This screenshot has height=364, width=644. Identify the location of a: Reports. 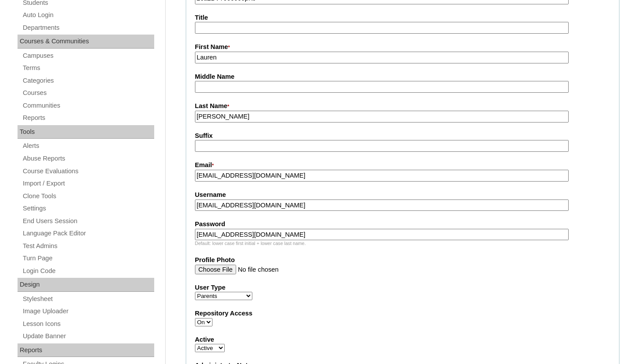
(88, 117).